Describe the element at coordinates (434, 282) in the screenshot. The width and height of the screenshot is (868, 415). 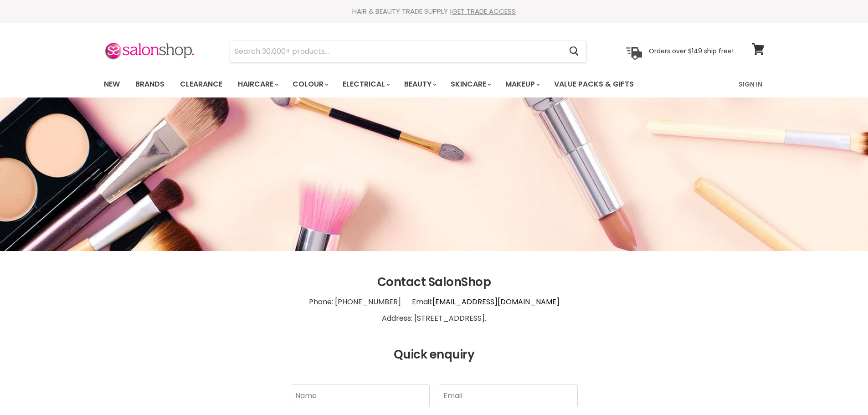
I see `h2: Contact SalonShop` at that location.